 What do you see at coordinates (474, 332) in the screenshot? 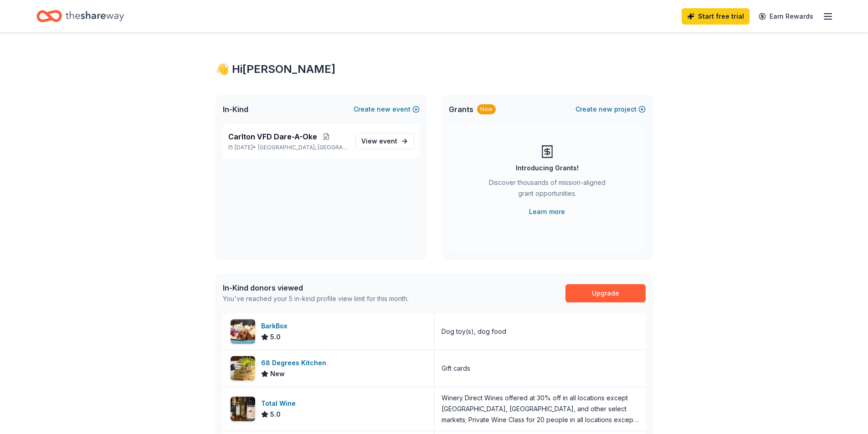
I see `div: Dog toy(s), dog food` at bounding box center [474, 332].